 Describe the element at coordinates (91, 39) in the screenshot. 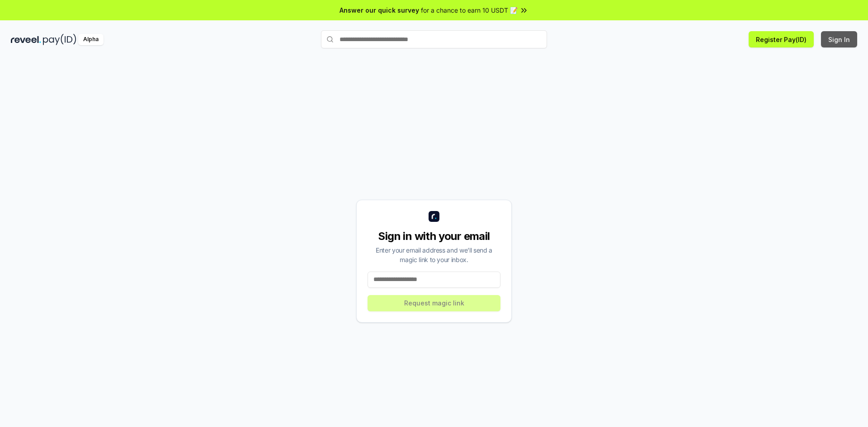

I see `div: Alpha` at that location.